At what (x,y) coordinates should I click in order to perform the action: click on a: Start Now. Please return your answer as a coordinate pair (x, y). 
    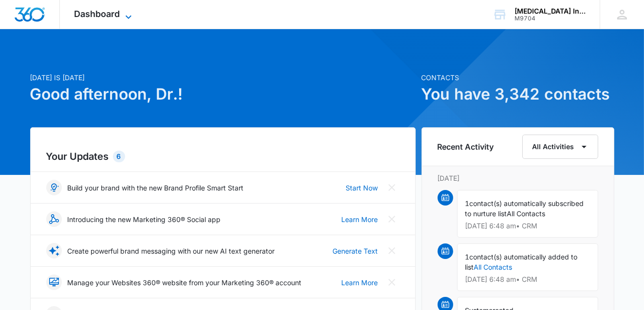
    Looking at the image, I should click on (362, 188).